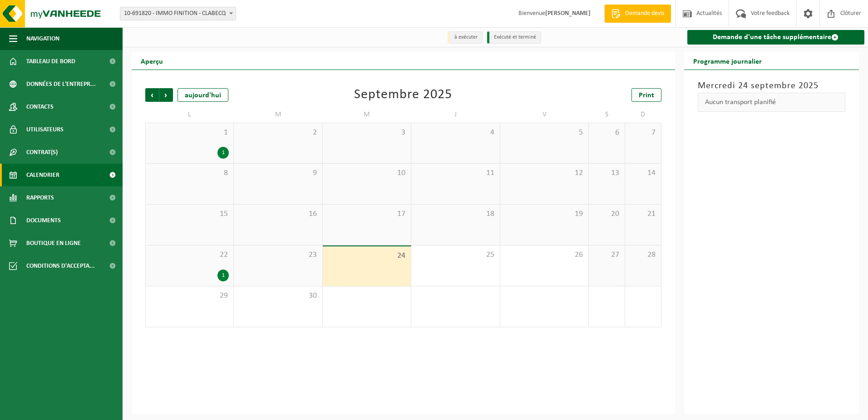 This screenshot has width=868, height=420. What do you see at coordinates (367, 132) in the screenshot?
I see `span: 3` at bounding box center [367, 132].